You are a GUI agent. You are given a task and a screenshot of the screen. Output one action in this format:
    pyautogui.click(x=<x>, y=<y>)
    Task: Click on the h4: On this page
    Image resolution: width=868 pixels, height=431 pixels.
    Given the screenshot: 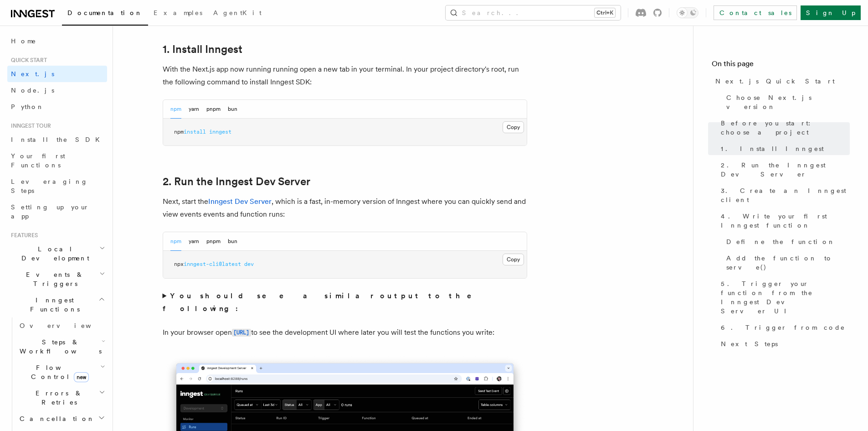 What is the action you would take?
    pyautogui.click(x=781, y=65)
    